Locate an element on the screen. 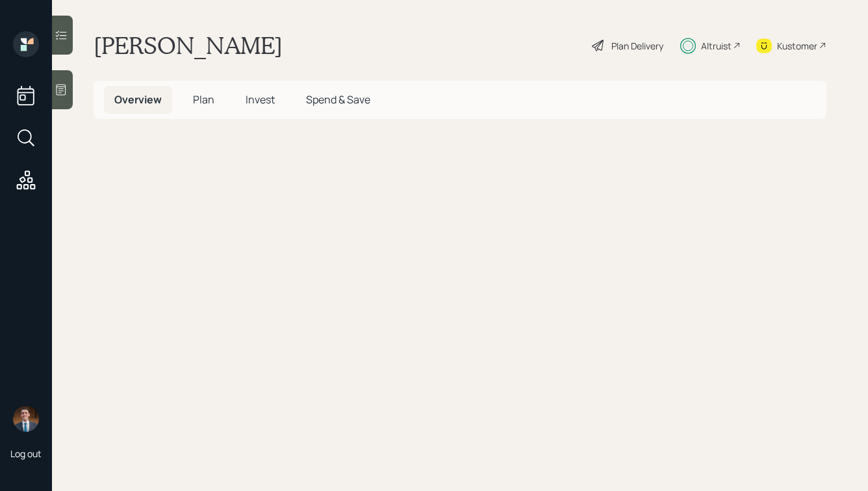 This screenshot has height=491, width=868. img: hunter_neumayer.jpg is located at coordinates (26, 419).